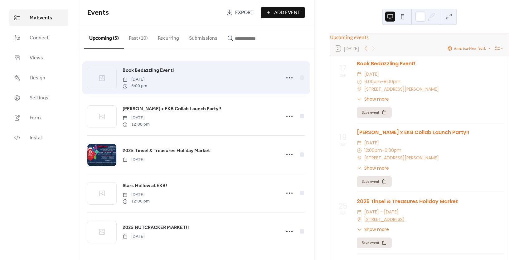 Image resolution: width=524 pixels, height=260 pixels. What do you see at coordinates (39, 98) in the screenshot?
I see `span: Settings` at bounding box center [39, 98].